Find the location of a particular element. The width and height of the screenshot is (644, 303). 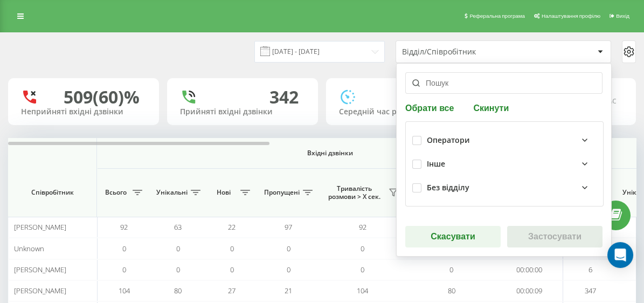

span: Співробітник is located at coordinates (52, 193).